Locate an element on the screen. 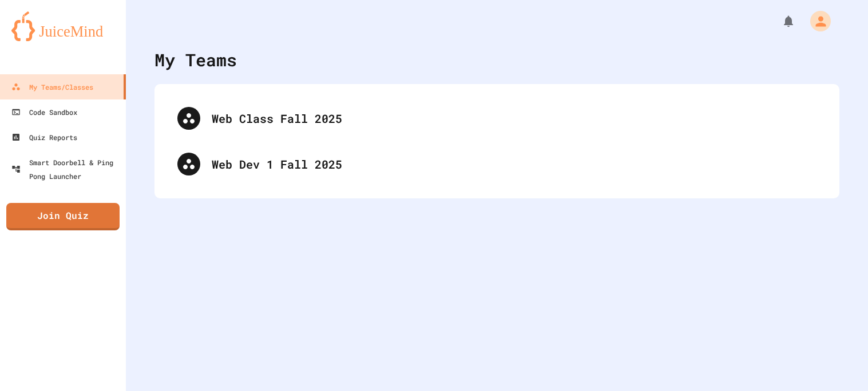  div: Smart Doorbell & Ping Pong Launcher is located at coordinates (66, 169).